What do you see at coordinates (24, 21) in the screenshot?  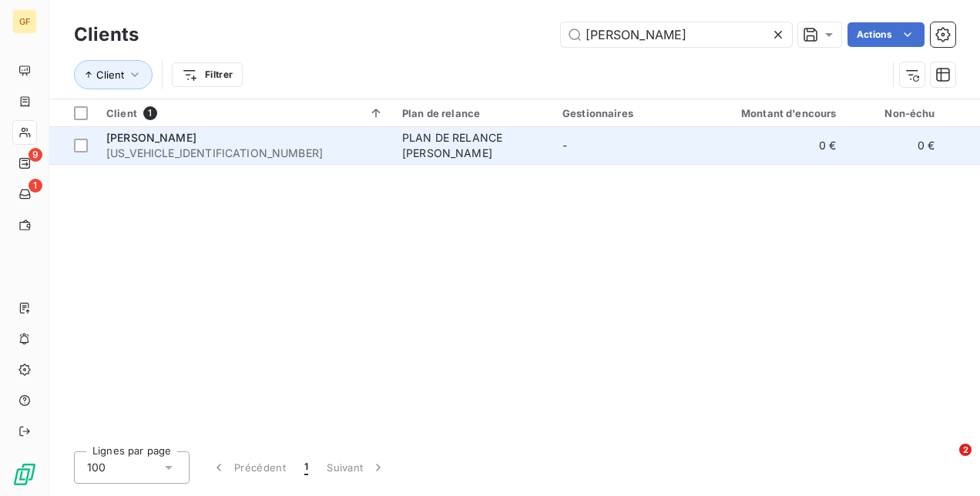 I see `div: GF` at bounding box center [24, 21].